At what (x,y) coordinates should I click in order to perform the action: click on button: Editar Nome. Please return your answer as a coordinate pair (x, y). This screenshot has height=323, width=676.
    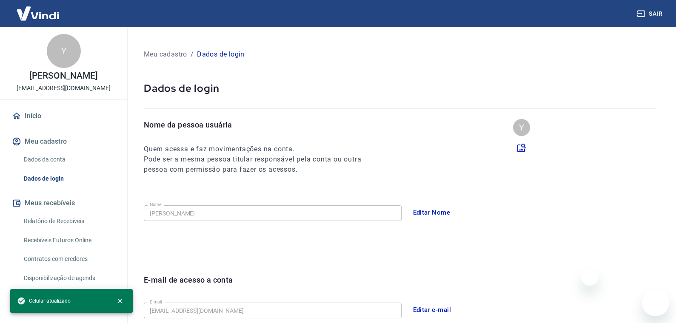
    Looking at the image, I should click on (432, 213).